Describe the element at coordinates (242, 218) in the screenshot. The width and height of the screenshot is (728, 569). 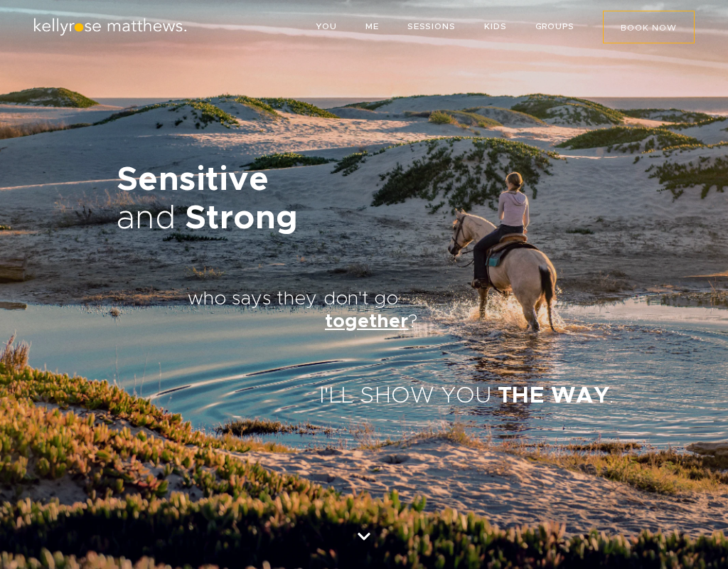
I see `span: Strong` at that location.